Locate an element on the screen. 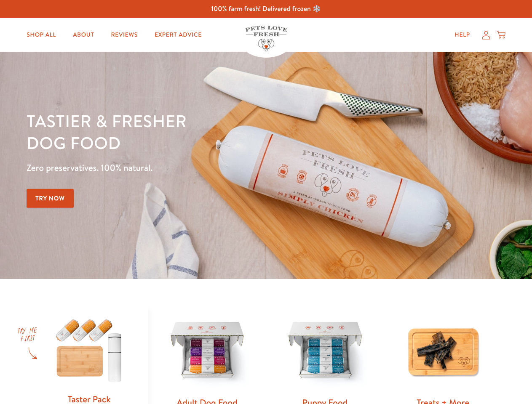 This screenshot has height=404, width=532. a: Reviews is located at coordinates (124, 35).